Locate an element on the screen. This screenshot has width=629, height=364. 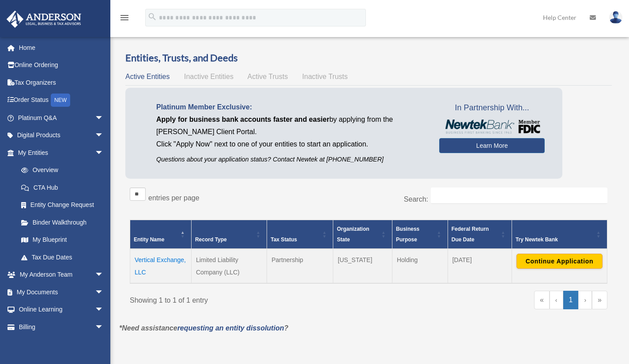
th: Record Type: Activate to sort is located at coordinates (229, 234).